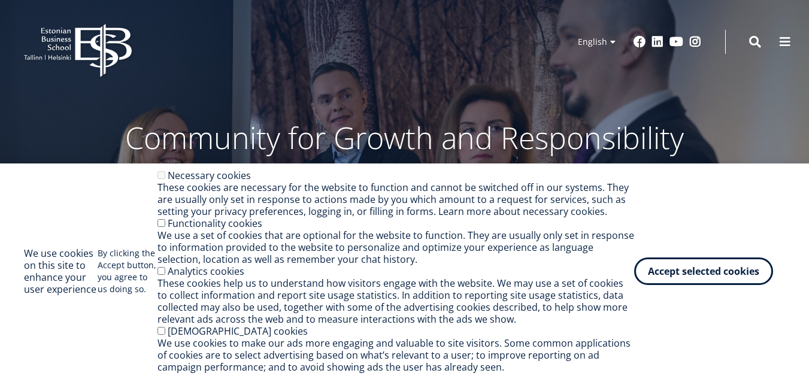 Image resolution: width=809 pixels, height=379 pixels. What do you see at coordinates (206, 271) in the screenshot?
I see `label: Analytics cookies` at bounding box center [206, 271].